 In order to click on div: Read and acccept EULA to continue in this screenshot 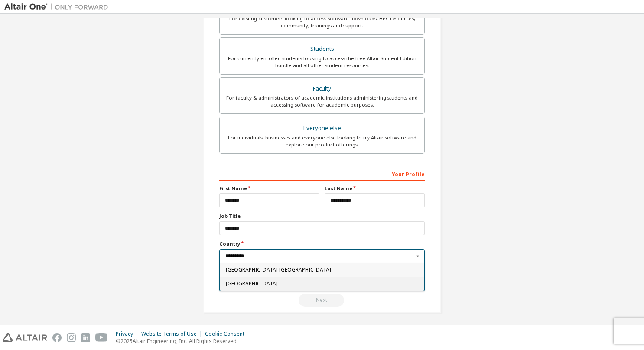, I will do `click(322, 300)`.